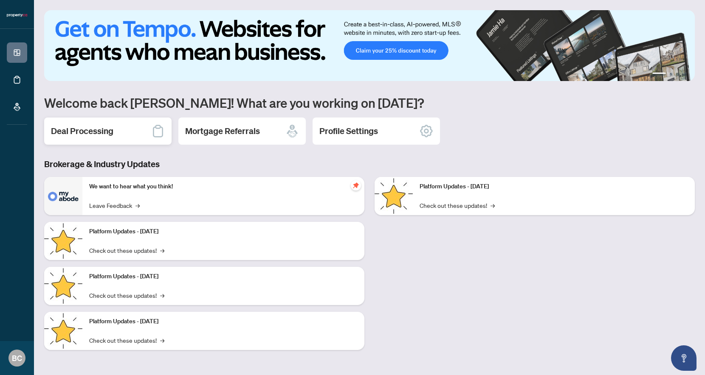  I want to click on img: Platform Updates - July 21, 2025, so click(63, 286).